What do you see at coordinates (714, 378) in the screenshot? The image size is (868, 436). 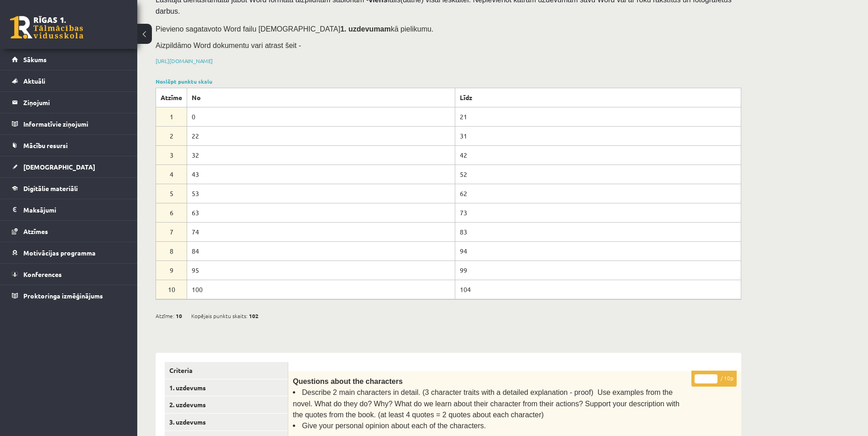 I see `p: / 10p` at bounding box center [714, 378].